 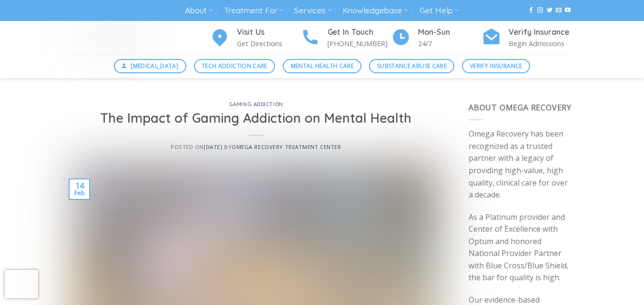 I want to click on a: Get Help, so click(x=439, y=10).